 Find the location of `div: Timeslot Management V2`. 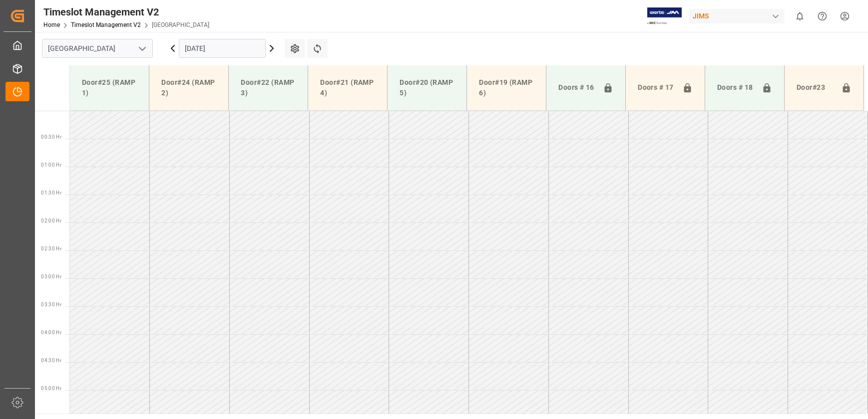

div: Timeslot Management V2 is located at coordinates (126, 12).